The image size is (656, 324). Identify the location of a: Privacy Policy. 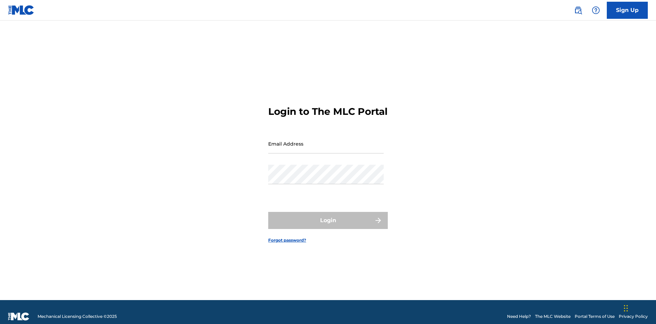
(633, 316).